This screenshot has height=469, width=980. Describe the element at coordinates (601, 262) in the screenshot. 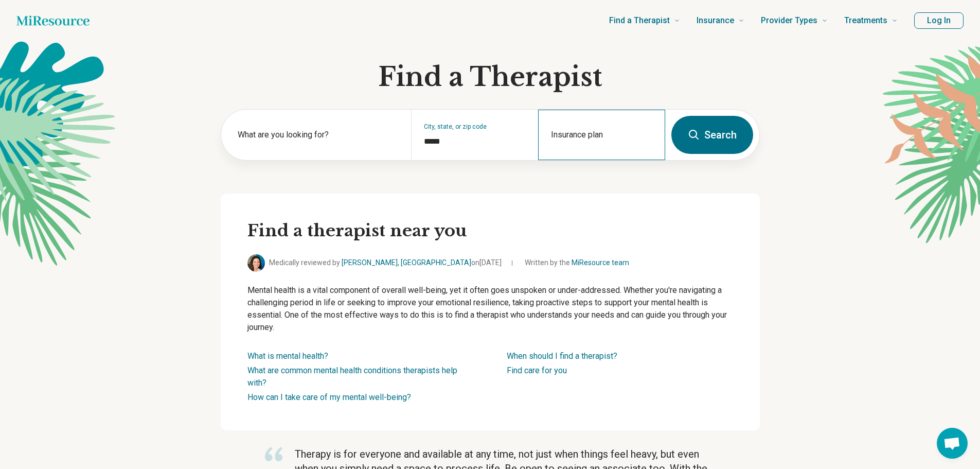

I see `a: MiResource team` at that location.